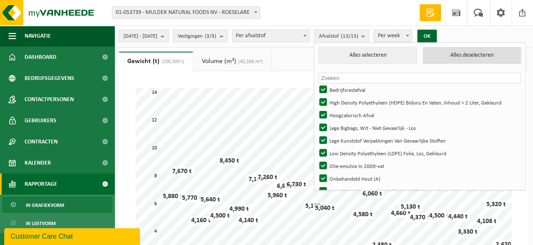 The image size is (533, 245). Describe the element at coordinates (41, 224) in the screenshot. I see `span: In lijstvorm` at that location.